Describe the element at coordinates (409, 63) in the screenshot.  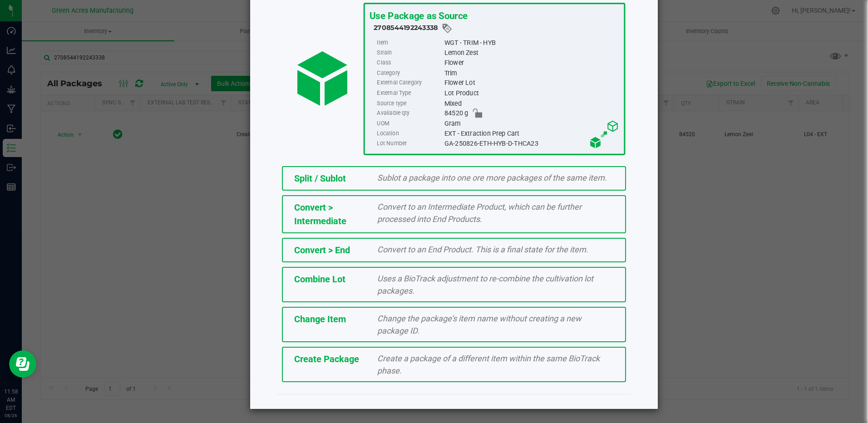
I see `label: Class` at that location.